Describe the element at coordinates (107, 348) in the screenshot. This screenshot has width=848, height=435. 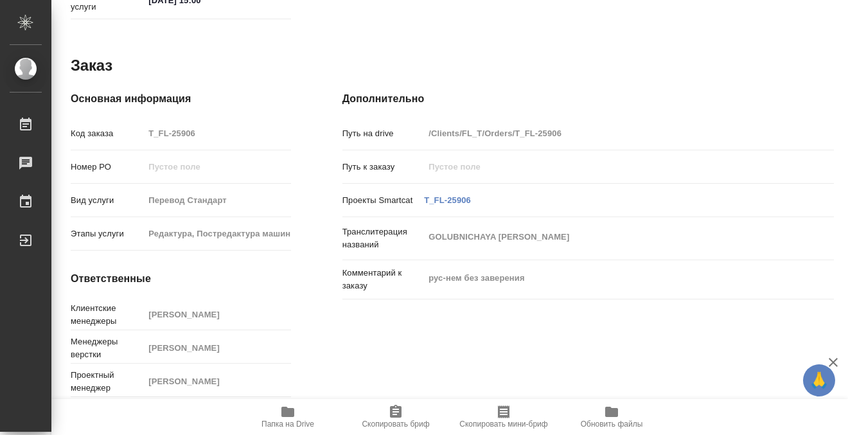
I see `p: Менеджеры верстки` at that location.